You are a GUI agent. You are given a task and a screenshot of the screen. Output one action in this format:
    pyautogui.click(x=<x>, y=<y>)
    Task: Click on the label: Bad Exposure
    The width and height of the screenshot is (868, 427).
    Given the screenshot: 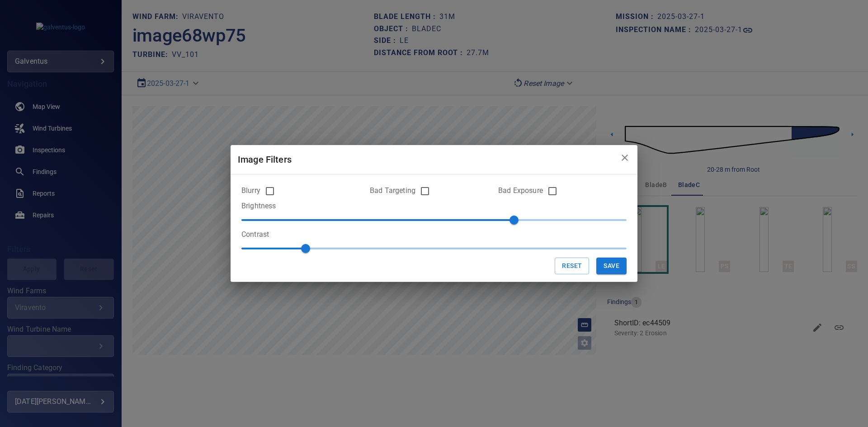 What is the action you would take?
    pyautogui.click(x=521, y=190)
    